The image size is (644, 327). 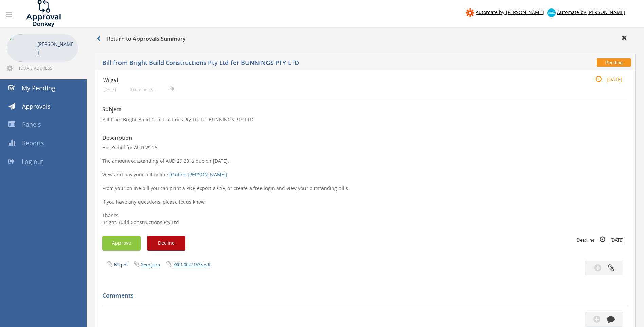 What do you see at coordinates (33, 143) in the screenshot?
I see `span: Reports` at bounding box center [33, 143].